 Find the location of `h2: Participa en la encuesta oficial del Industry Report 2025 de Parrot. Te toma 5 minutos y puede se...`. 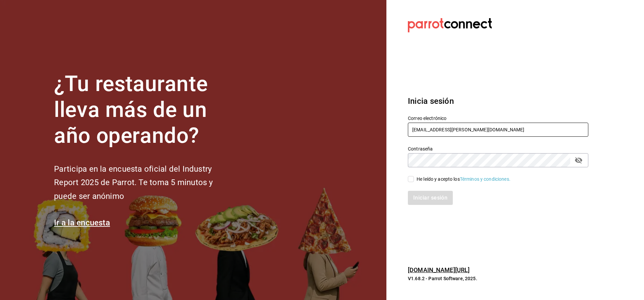

h2: Participa en la encuesta oficial del Industry Report 2025 de Parrot. Te toma 5 minutos y puede se... is located at coordinates (144, 183).